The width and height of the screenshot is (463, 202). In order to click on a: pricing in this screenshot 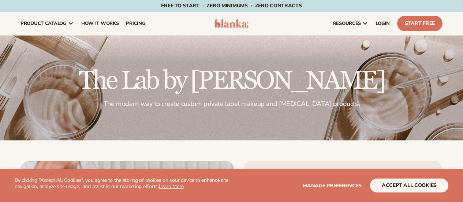, I will do `click(135, 23)`.